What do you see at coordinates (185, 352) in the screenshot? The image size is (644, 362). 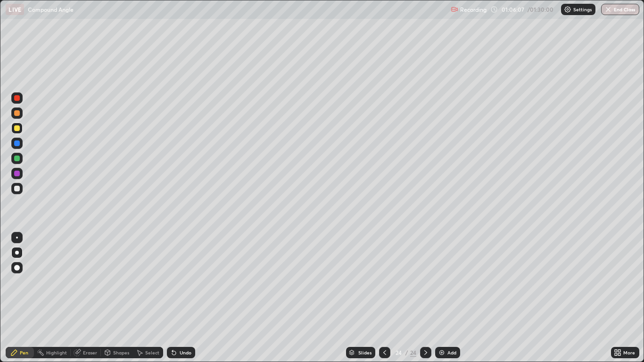 I see `div: Undo` at bounding box center [185, 352].